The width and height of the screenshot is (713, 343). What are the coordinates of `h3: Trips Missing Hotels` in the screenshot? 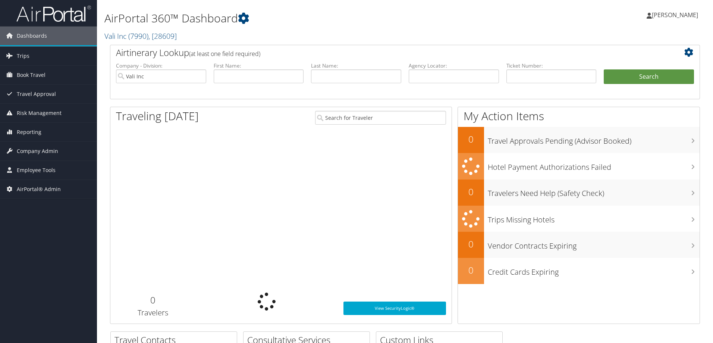 It's located at (594, 218).